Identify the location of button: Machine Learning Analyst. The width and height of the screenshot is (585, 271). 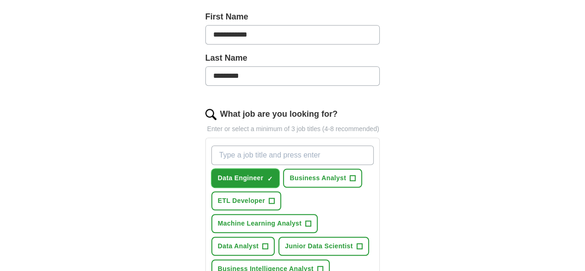
(265, 223).